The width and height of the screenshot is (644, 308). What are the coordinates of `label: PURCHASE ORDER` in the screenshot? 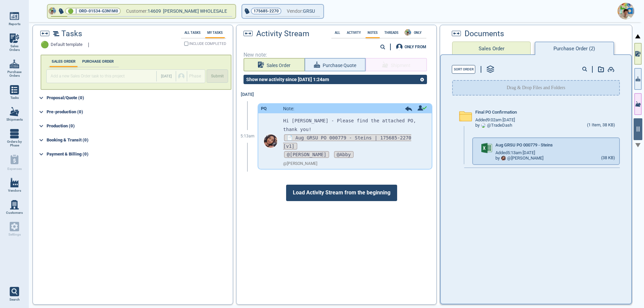 It's located at (98, 62).